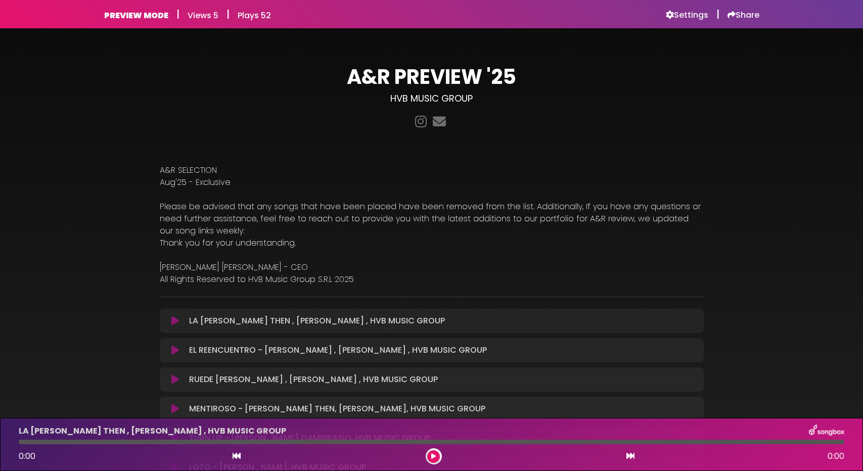 This screenshot has width=863, height=471. Describe the element at coordinates (136, 15) in the screenshot. I see `h6: PREVIEW MODE` at that location.